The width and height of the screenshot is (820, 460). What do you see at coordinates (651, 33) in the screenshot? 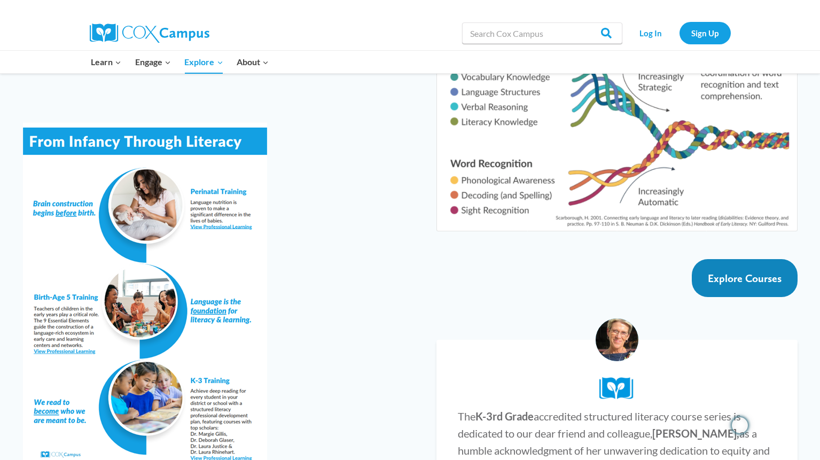
I see `a: Log In` at bounding box center [651, 33].